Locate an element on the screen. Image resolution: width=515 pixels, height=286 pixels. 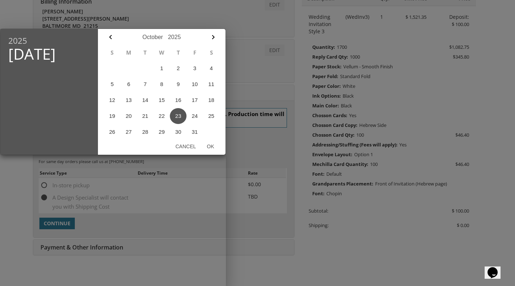
button: 21 is located at coordinates (145, 116).